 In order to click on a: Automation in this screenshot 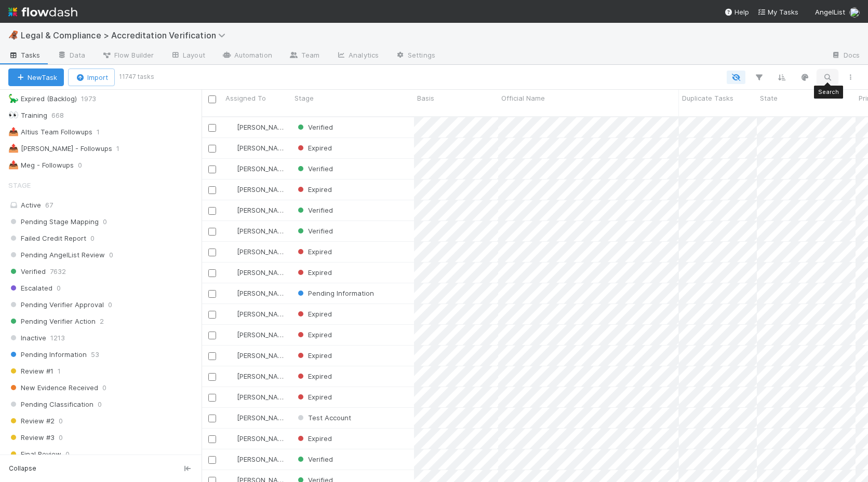, I will do `click(246, 56)`.